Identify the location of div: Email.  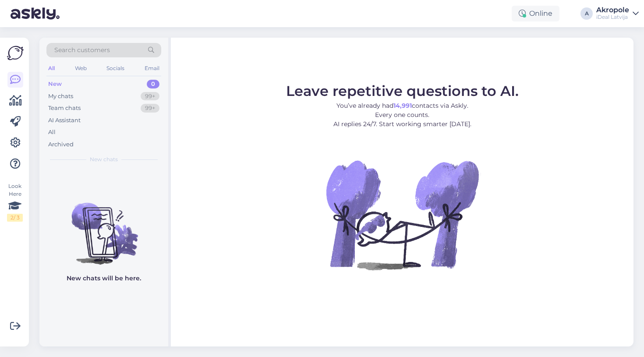
(152, 68).